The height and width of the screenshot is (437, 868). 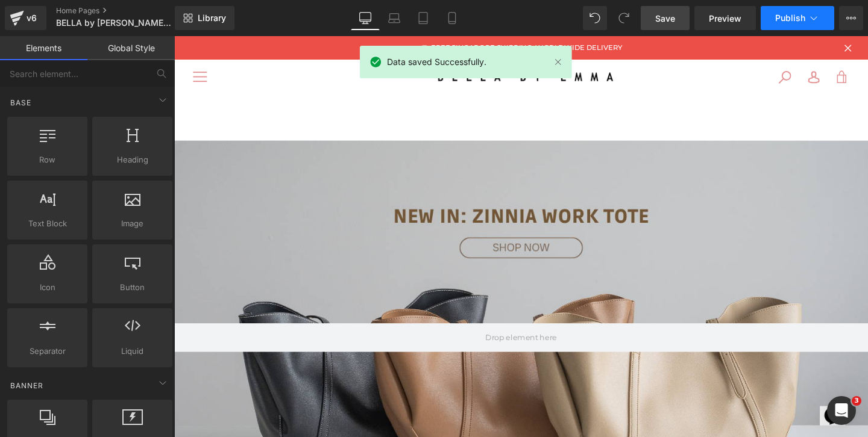 I want to click on a: v6, so click(x=25, y=18).